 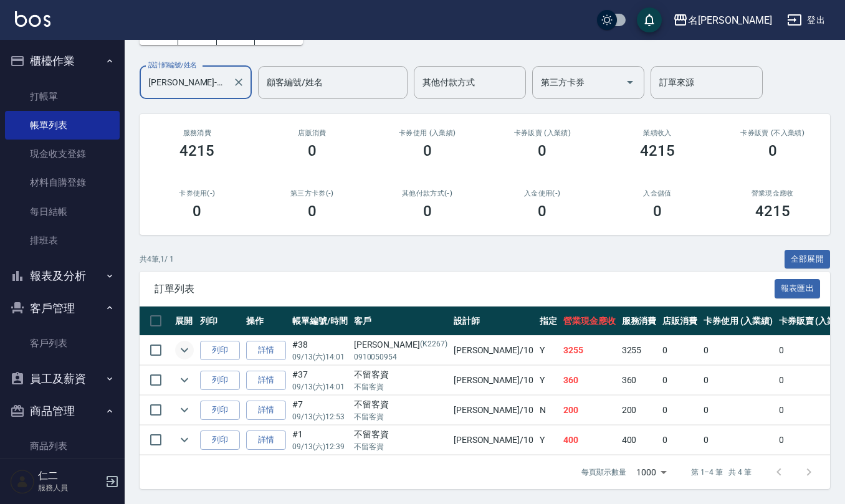 I want to click on a: 打帳單, so click(x=62, y=97).